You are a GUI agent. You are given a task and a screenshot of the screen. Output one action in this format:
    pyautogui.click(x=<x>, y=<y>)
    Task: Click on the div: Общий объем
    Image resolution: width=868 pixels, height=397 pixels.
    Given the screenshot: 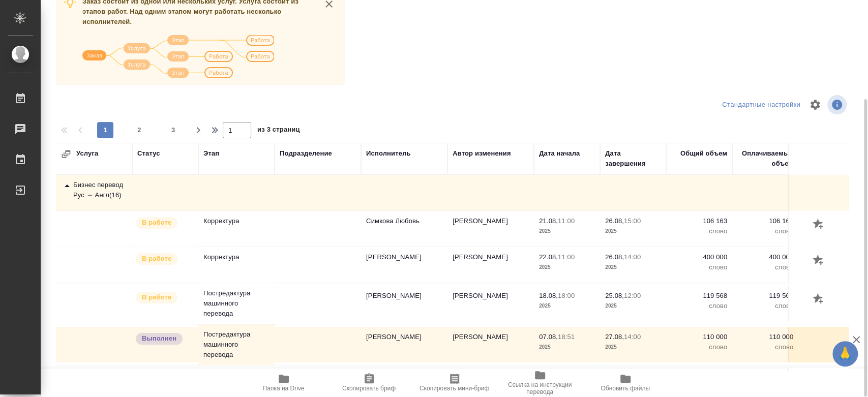 What is the action you would take?
    pyautogui.click(x=704, y=154)
    